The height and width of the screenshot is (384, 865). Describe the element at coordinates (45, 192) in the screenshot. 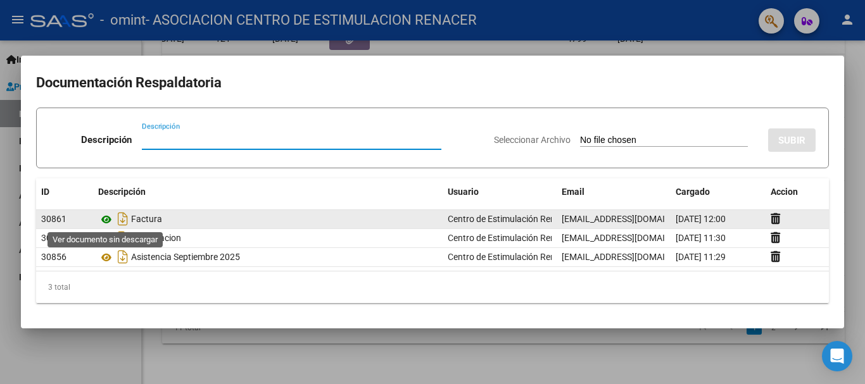

I see `span: ID` at that location.